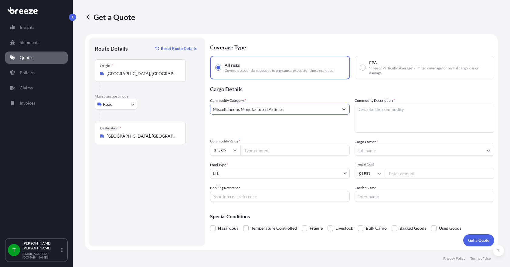  I want to click on span: Commodity Value, so click(280, 141).